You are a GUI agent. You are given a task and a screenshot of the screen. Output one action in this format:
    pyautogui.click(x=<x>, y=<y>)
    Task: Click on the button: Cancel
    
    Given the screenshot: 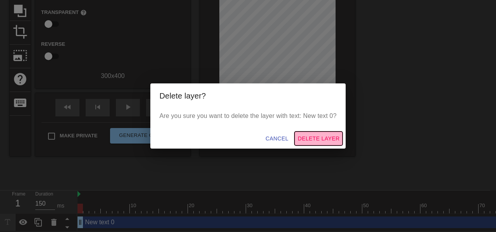 What is the action you would take?
    pyautogui.click(x=277, y=138)
    